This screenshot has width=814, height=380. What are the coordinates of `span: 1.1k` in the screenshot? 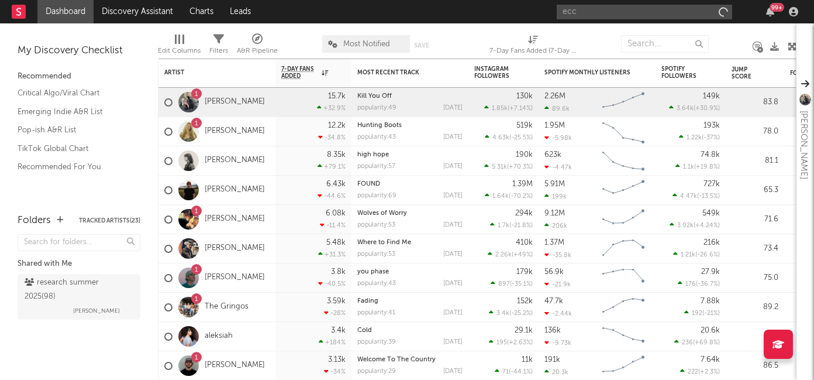 It's located at (688, 167).